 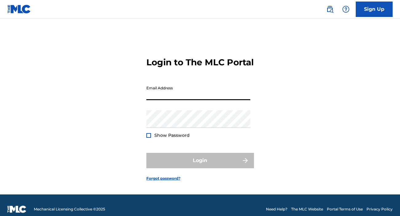 I want to click on img: MLC Logo, so click(x=19, y=9).